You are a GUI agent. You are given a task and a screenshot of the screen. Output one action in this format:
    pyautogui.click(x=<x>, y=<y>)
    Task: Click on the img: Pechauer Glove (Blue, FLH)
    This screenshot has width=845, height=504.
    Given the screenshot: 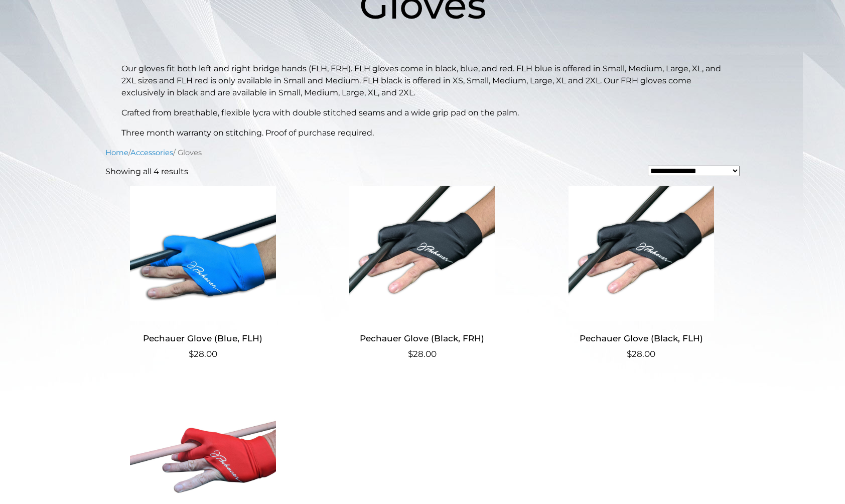 What is the action you would take?
    pyautogui.click(x=203, y=253)
    